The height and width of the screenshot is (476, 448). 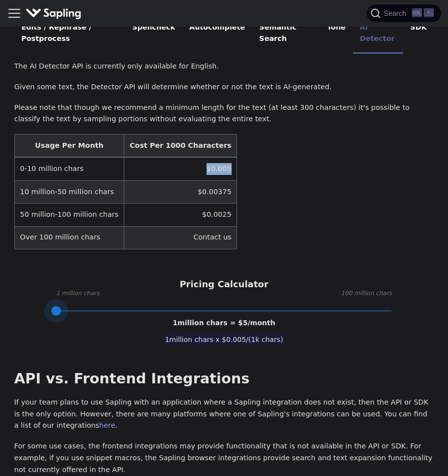 What do you see at coordinates (429, 13) in the screenshot?
I see `kbd: K` at bounding box center [429, 13].